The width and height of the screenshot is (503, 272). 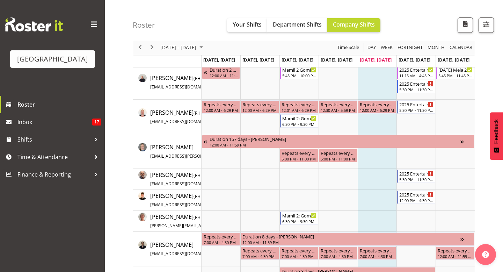 I want to click on img: Rosterit website logo, so click(x=34, y=24).